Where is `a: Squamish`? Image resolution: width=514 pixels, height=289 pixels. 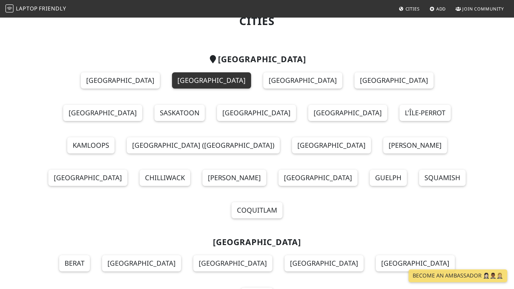 a: Squamish is located at coordinates (443, 178).